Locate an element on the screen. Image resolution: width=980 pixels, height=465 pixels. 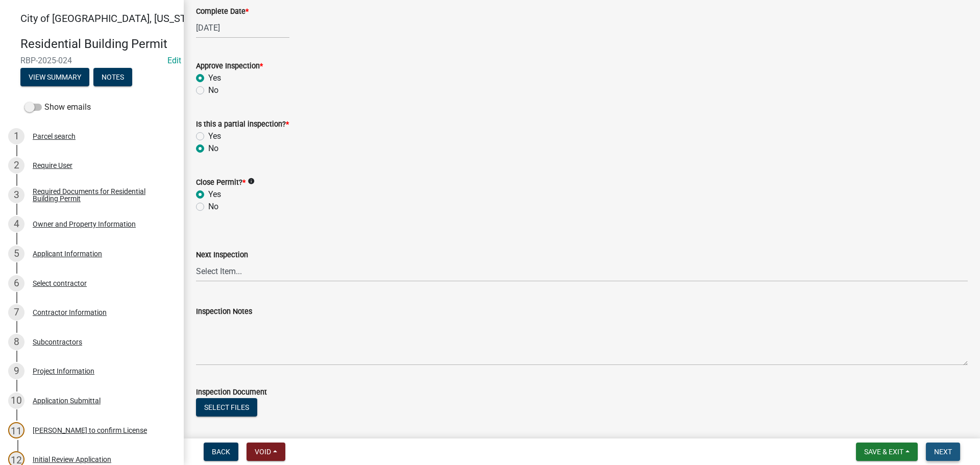
div: Require User is located at coordinates (52, 165).